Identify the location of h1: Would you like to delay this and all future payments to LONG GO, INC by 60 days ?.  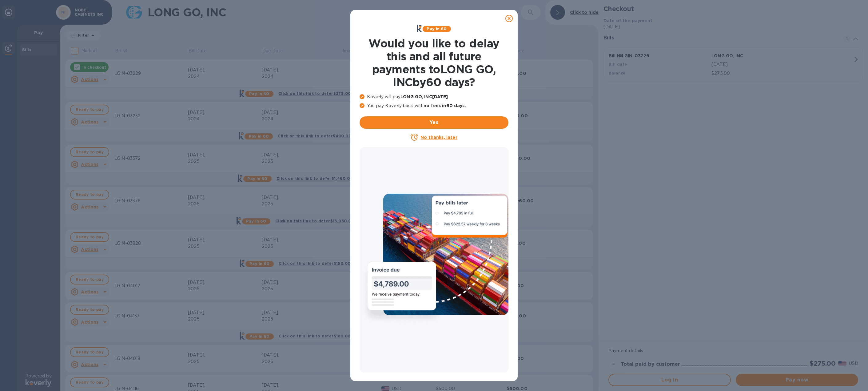
(434, 63).